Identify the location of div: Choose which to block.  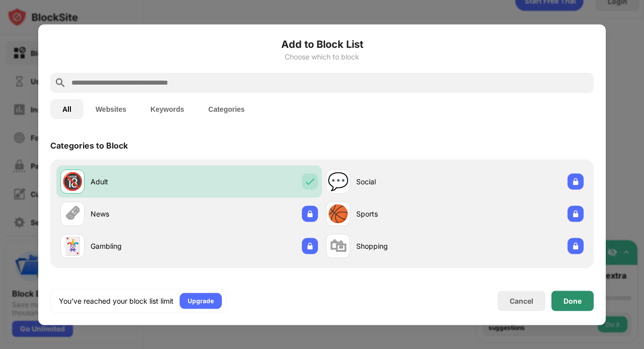
(322, 57).